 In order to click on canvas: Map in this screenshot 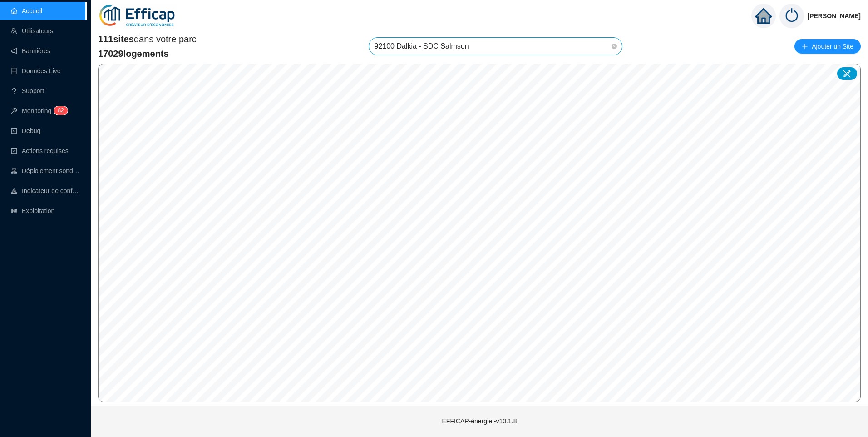, I will do `click(479, 233)`.